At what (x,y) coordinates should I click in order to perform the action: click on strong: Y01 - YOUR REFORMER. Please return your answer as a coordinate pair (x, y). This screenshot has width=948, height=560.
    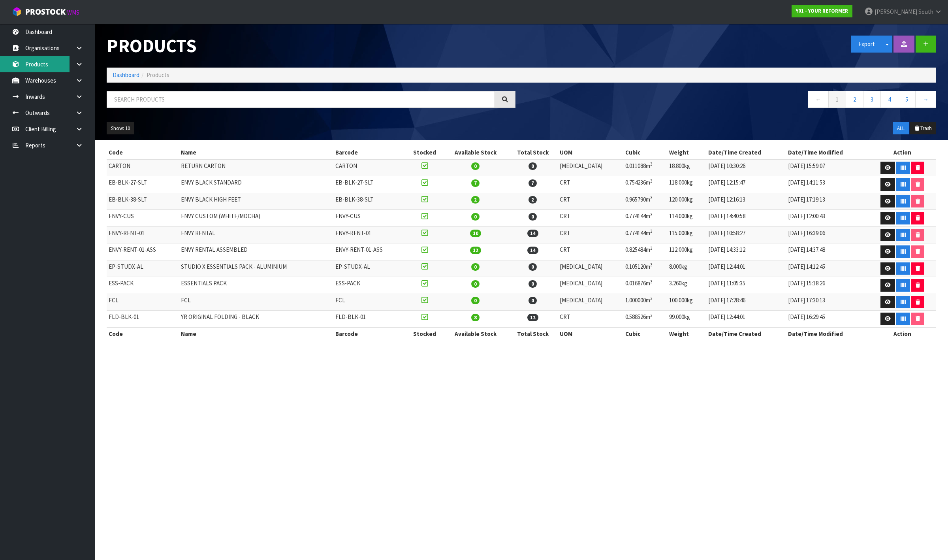
    Looking at the image, I should click on (823, 11).